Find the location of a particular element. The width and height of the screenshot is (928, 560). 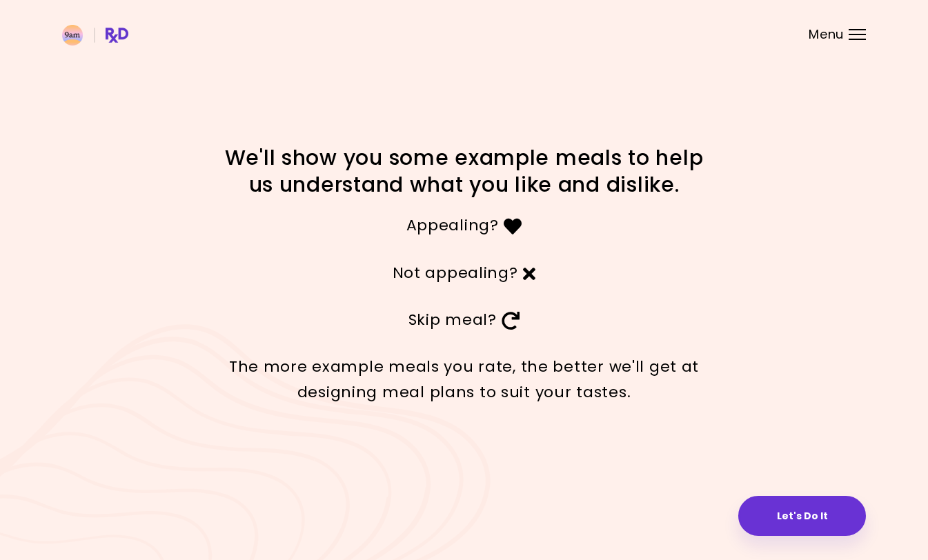

button: Let's Do It is located at coordinates (802, 516).